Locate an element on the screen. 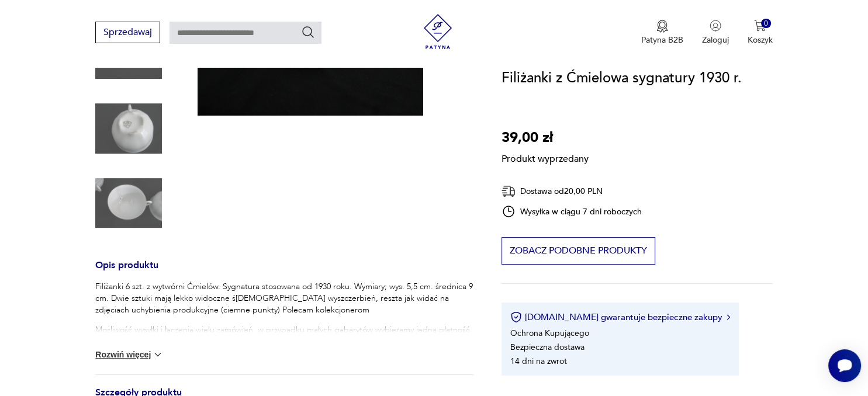 This screenshot has width=868, height=396. a: Ikona medaluPatyna B2B is located at coordinates (662, 33).